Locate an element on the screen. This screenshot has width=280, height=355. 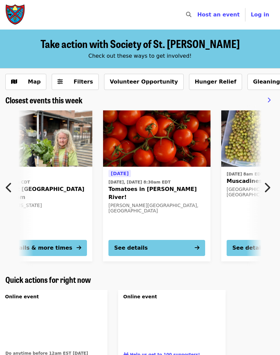
button: Show map view is located at coordinates (26, 82).